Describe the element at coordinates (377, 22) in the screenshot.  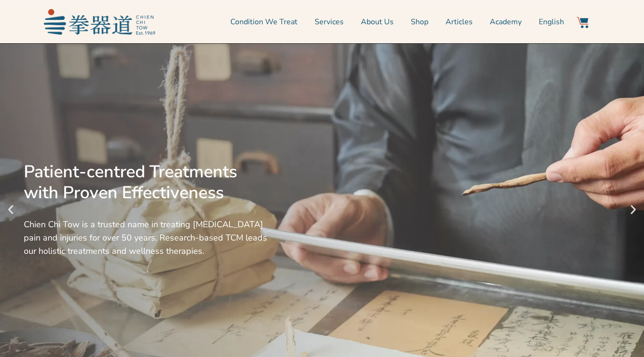
I see `a: About Us` at that location.